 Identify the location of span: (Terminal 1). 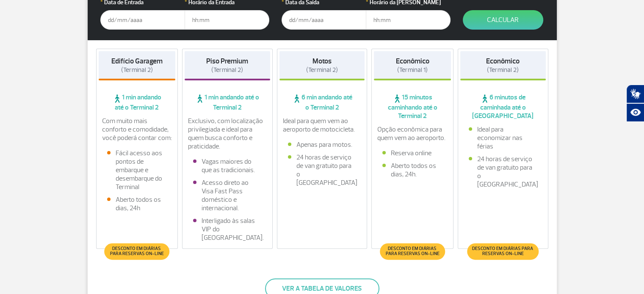
(412, 70).